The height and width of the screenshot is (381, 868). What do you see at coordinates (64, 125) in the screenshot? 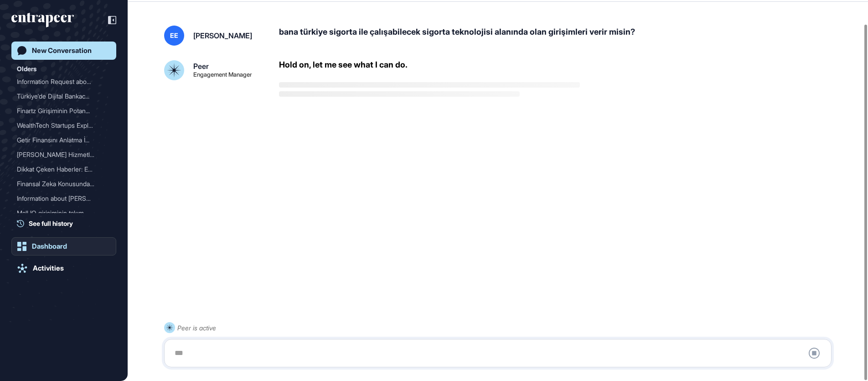
I see `div: WealthTech Startups Exploration` at bounding box center [64, 125].